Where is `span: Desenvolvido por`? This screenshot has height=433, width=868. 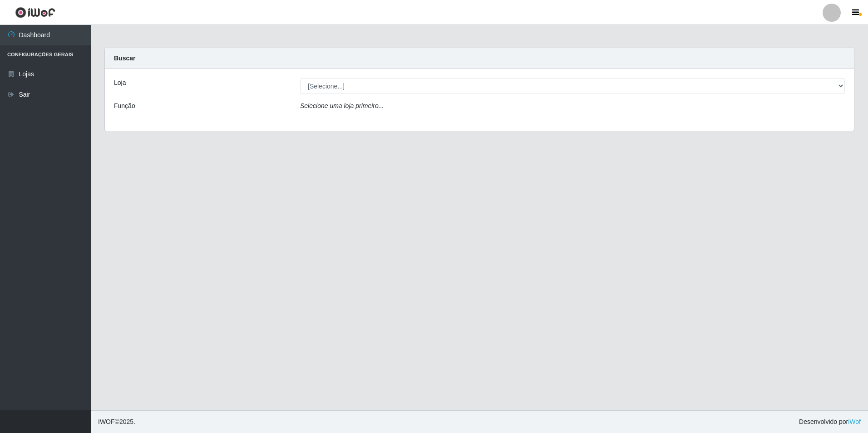 span: Desenvolvido por is located at coordinates (830, 422).